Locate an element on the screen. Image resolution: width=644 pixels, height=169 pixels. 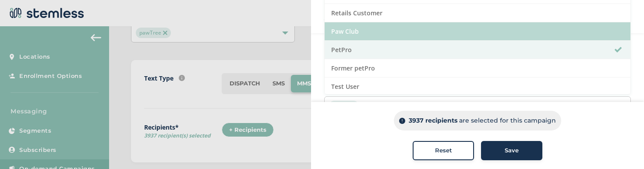
li: Former petPro is located at coordinates (478, 68).